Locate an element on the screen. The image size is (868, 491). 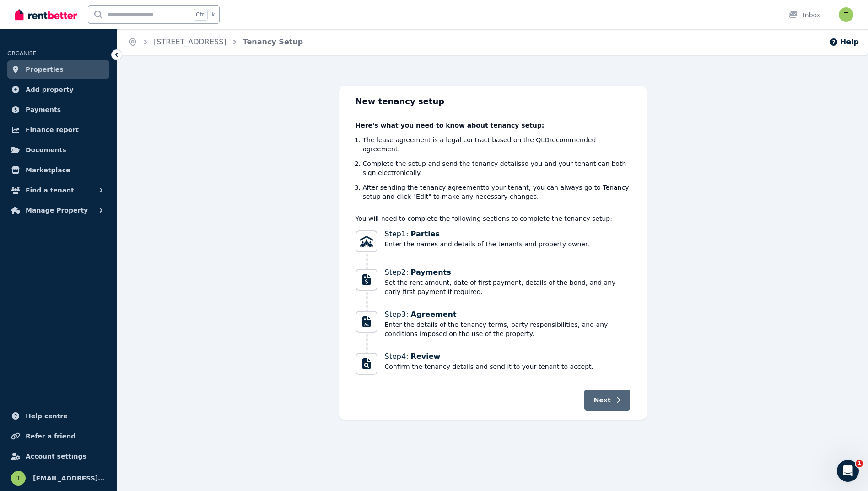
span: Step 4 : is located at coordinates (489, 357).